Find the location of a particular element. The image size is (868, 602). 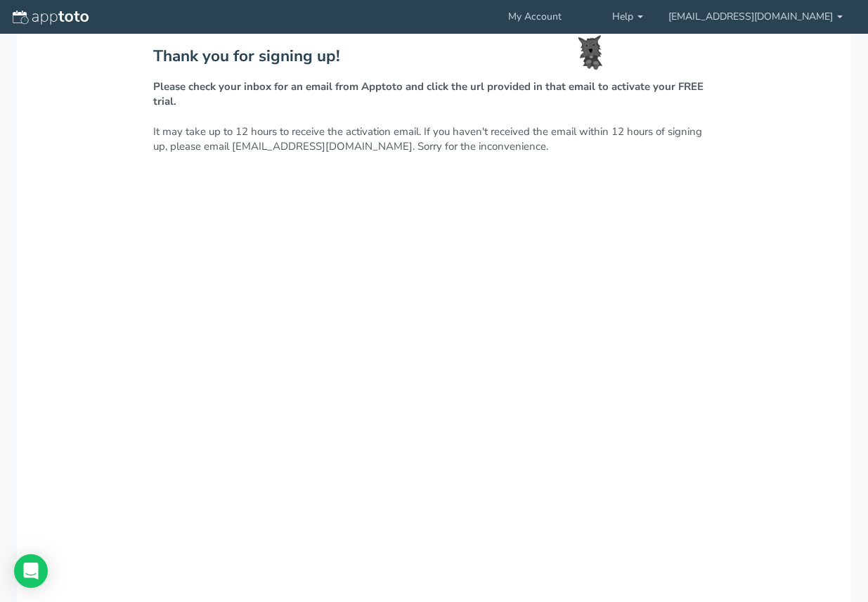

div: Open Intercom Messenger is located at coordinates (31, 571).